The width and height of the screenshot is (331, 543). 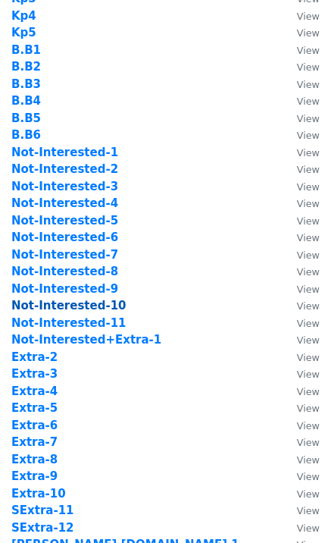 What do you see at coordinates (69, 306) in the screenshot?
I see `strong: Not-Interested-10` at bounding box center [69, 306].